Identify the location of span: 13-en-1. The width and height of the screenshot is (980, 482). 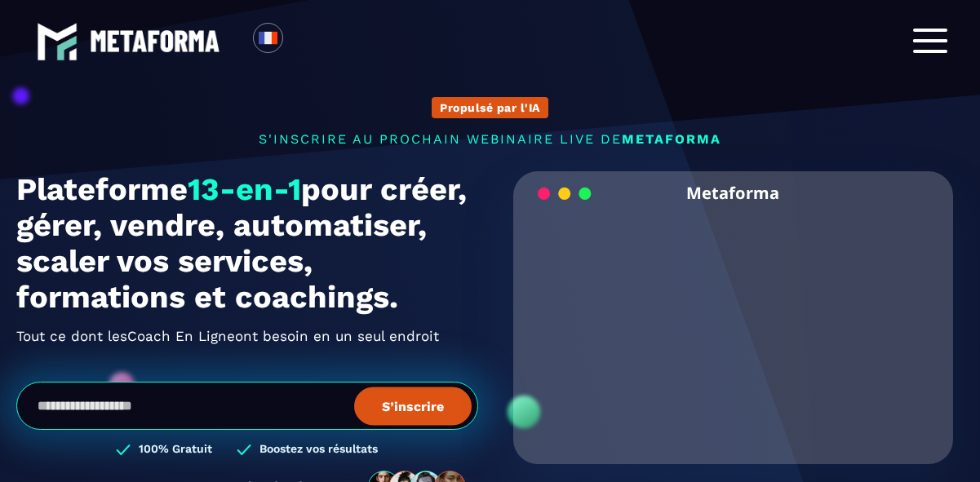
(244, 189).